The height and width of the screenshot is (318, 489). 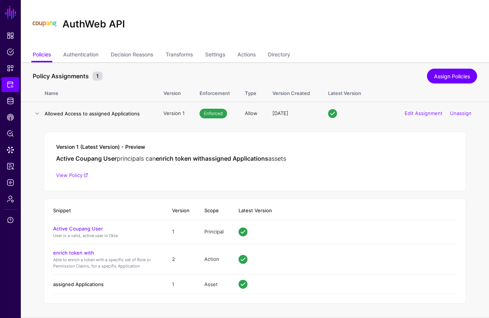 What do you see at coordinates (461, 113) in the screenshot?
I see `a: Unassign` at bounding box center [461, 113].